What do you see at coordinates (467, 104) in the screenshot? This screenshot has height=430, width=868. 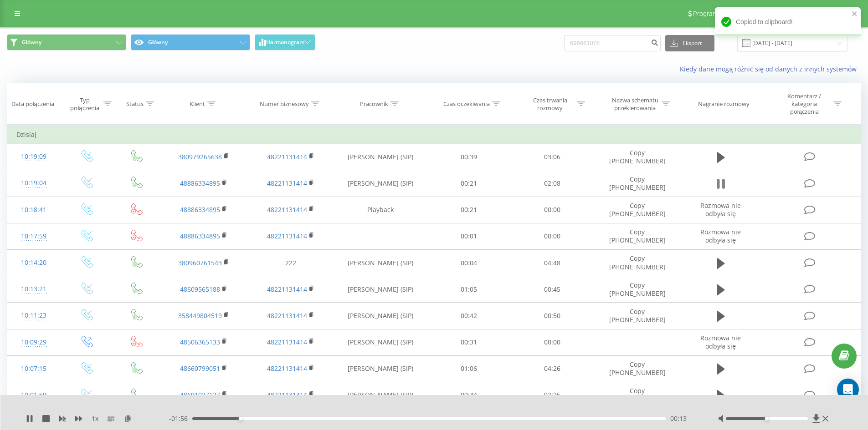 I see `div: Czas oczekiwania` at bounding box center [467, 104].